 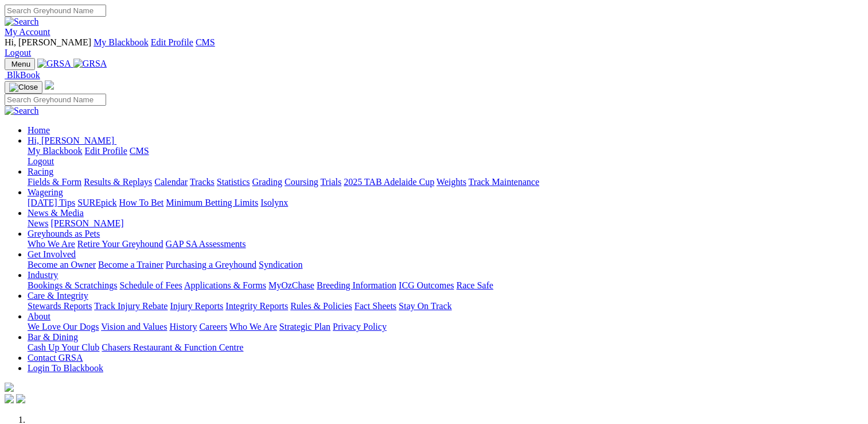 What do you see at coordinates (212, 202) in the screenshot?
I see `a: Minimum Betting Limits` at bounding box center [212, 202].